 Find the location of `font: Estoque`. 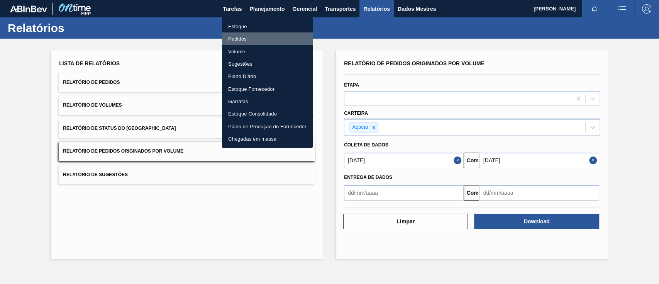

font: Estoque is located at coordinates (237, 26).